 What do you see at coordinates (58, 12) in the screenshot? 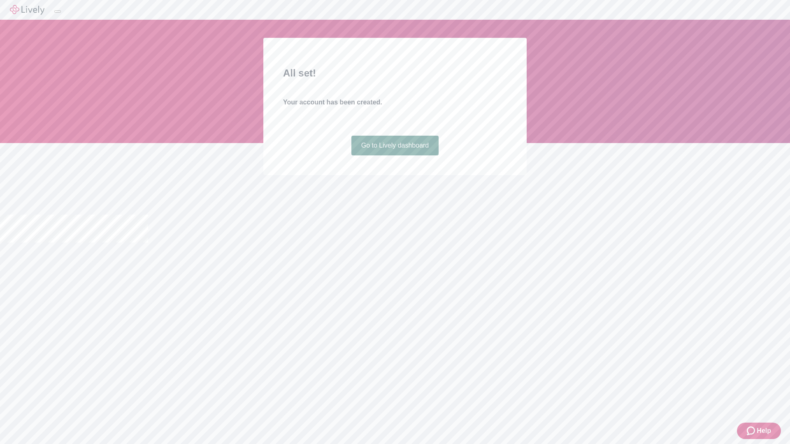
I see `button: Log out` at bounding box center [58, 12].